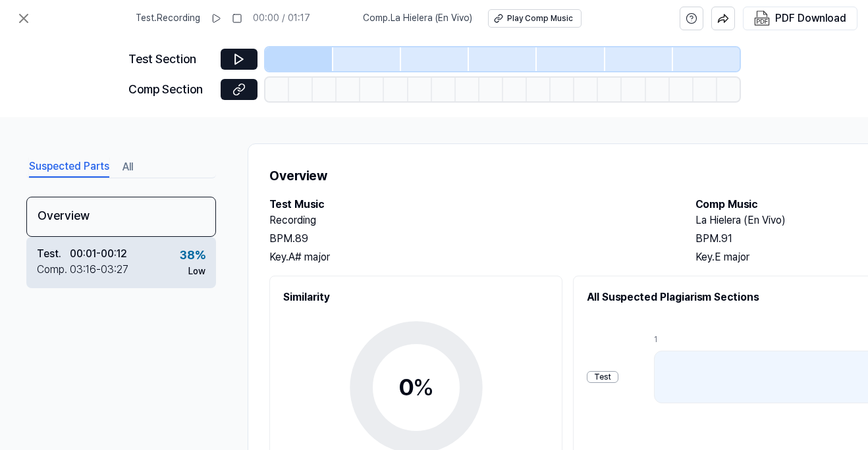  I want to click on span: Test . Recording, so click(168, 19).